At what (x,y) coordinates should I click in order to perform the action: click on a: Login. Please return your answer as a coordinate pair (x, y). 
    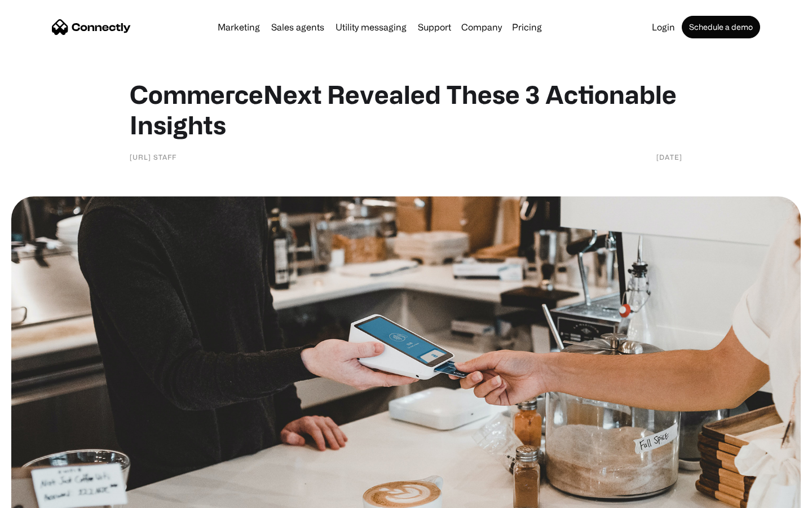
    Looking at the image, I should click on (663, 27).